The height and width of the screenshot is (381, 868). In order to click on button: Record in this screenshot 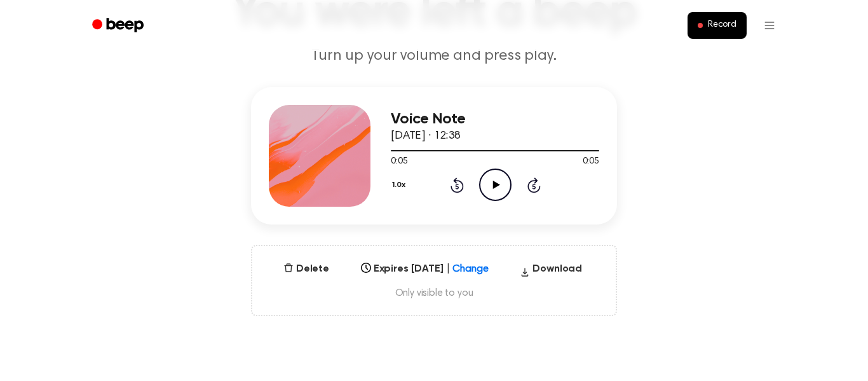, I will do `click(717, 25)`.